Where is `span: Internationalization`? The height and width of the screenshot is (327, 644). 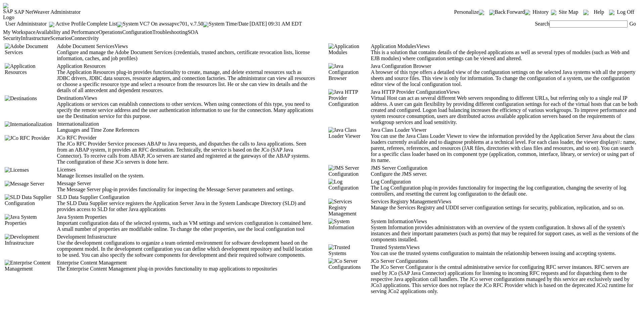
span: Internationalization is located at coordinates (97, 130).